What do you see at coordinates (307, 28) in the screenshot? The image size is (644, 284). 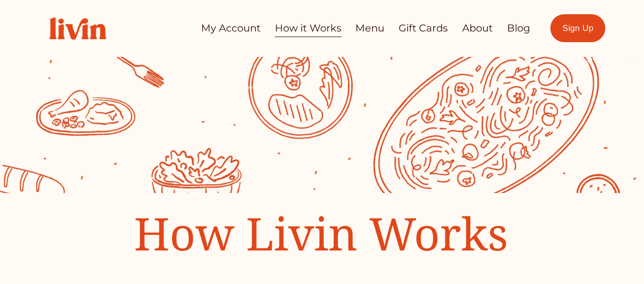 I see `a: How it Works` at bounding box center [307, 28].